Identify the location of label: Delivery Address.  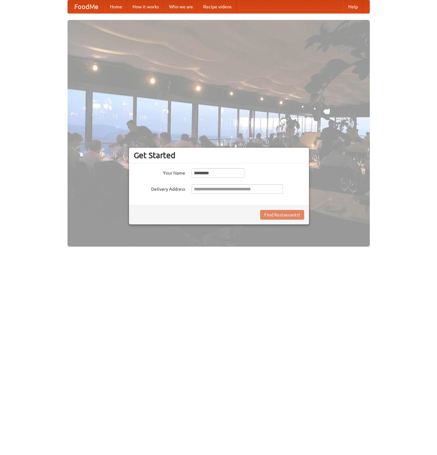
(160, 188).